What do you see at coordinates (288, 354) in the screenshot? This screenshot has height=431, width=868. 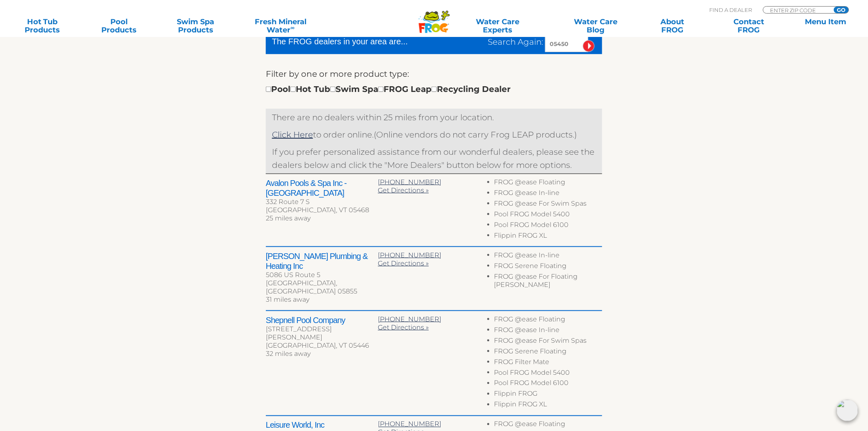 I see `span: 32 miles away` at bounding box center [288, 354].